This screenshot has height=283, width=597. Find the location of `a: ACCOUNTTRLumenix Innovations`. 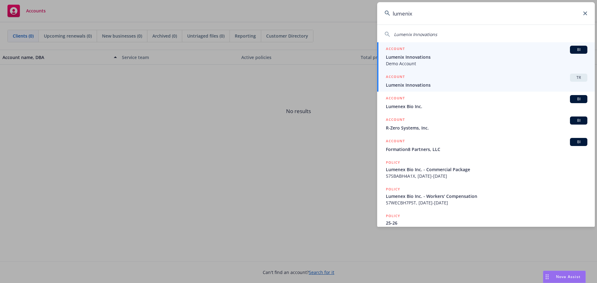

a: ACCOUNTTRLumenix Innovations is located at coordinates (486, 81).